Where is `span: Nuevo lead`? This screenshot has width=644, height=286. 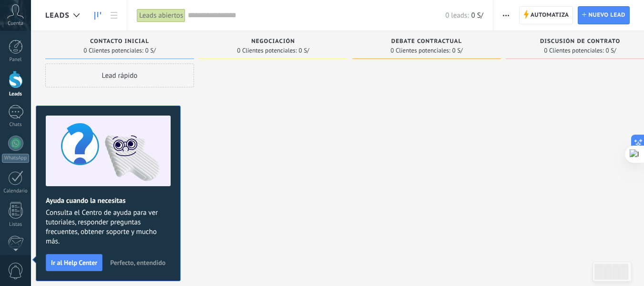
span: Nuevo lead is located at coordinates (607, 15).